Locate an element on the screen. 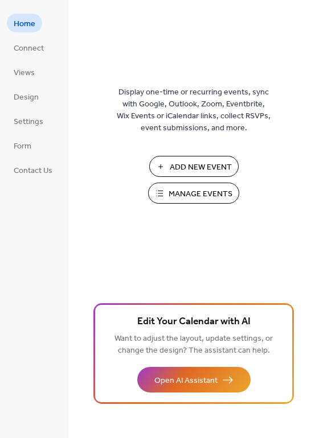  a: Connect is located at coordinates (28, 47).